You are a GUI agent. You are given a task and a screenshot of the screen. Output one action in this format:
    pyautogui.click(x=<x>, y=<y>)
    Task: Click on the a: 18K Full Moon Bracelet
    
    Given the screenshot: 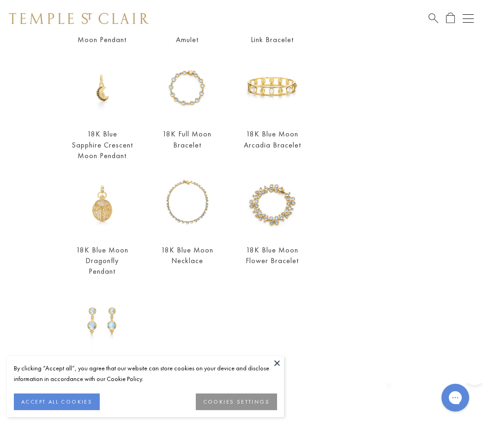 What is the action you would take?
    pyautogui.click(x=187, y=139)
    